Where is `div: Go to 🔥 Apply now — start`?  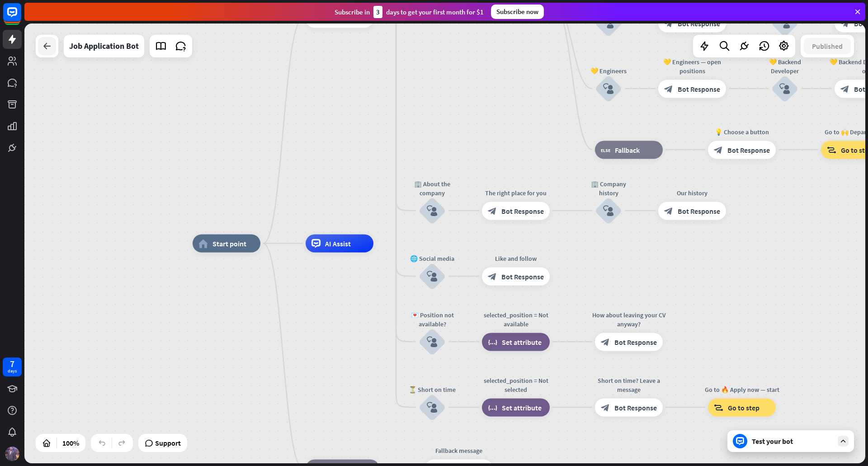
div: Go to 🔥 Apply now — start is located at coordinates (742, 389).